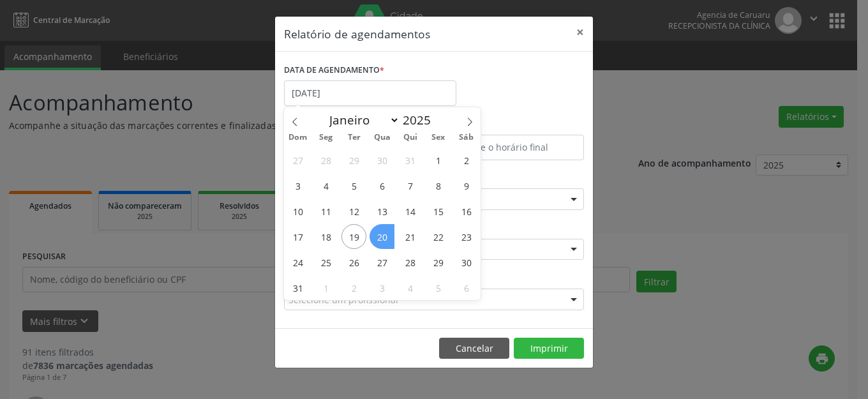 This screenshot has width=868, height=399. I want to click on span: Agosto 13, 2025, so click(382, 211).